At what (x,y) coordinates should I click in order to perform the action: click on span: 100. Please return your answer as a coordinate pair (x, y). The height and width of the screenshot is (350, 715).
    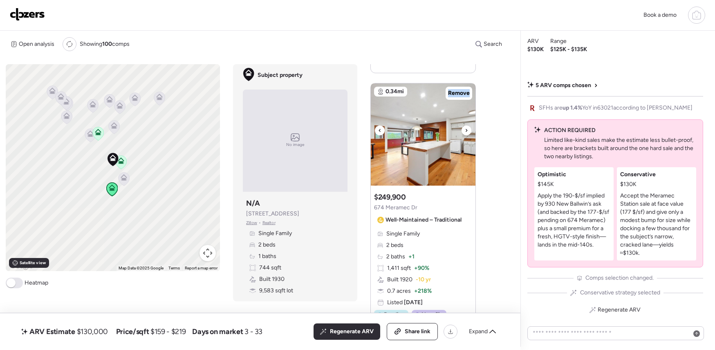
    Looking at the image, I should click on (107, 44).